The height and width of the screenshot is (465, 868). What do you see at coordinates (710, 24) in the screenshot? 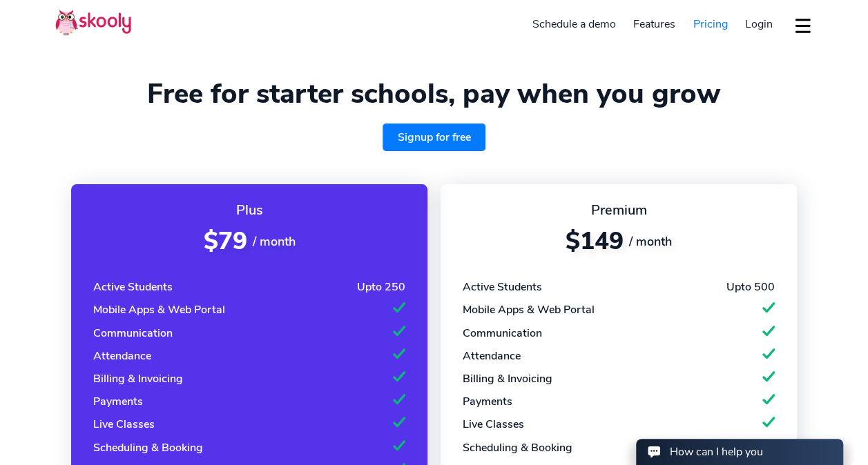
I see `span: Pricing` at bounding box center [710, 24].